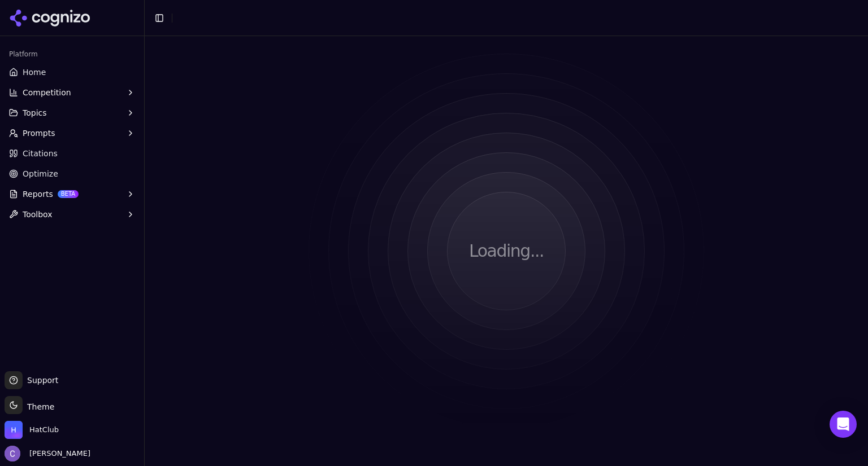 Image resolution: width=868 pixels, height=466 pixels. Describe the element at coordinates (68, 194) in the screenshot. I see `span: BETA` at that location.